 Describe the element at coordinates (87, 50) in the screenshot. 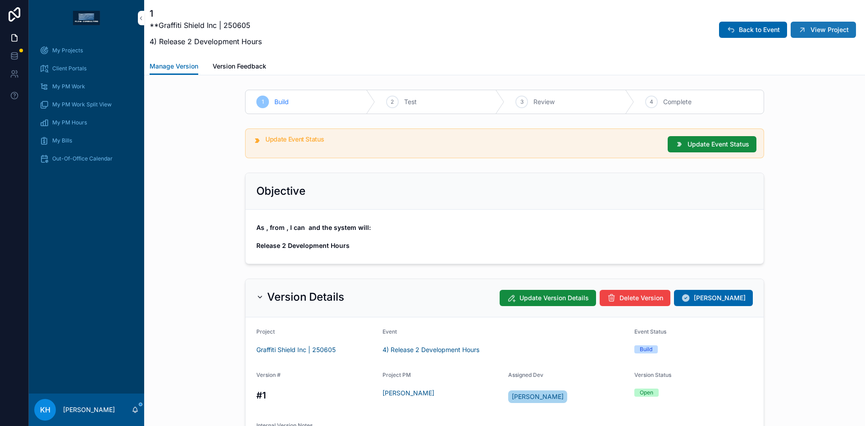

I see `a: My Projects` at that location.